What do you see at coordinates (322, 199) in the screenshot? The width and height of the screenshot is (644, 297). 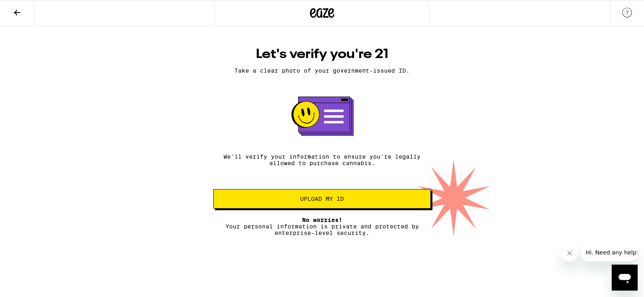 I see `span: Upload my ID` at bounding box center [322, 199].